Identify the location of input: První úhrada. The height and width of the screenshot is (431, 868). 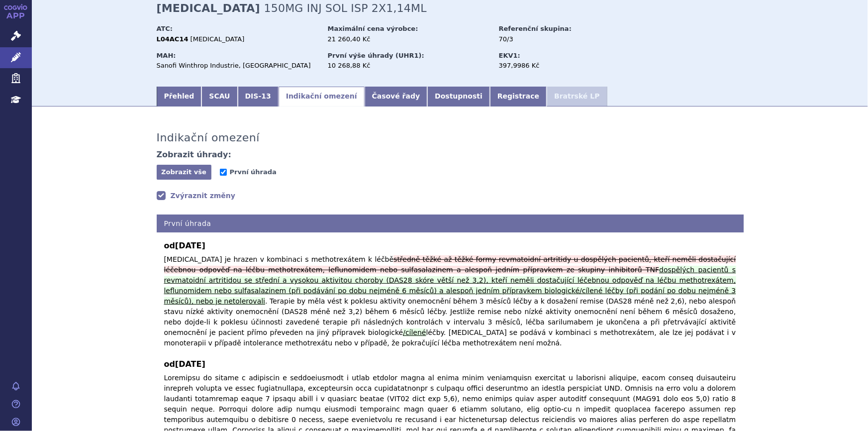
(224, 173).